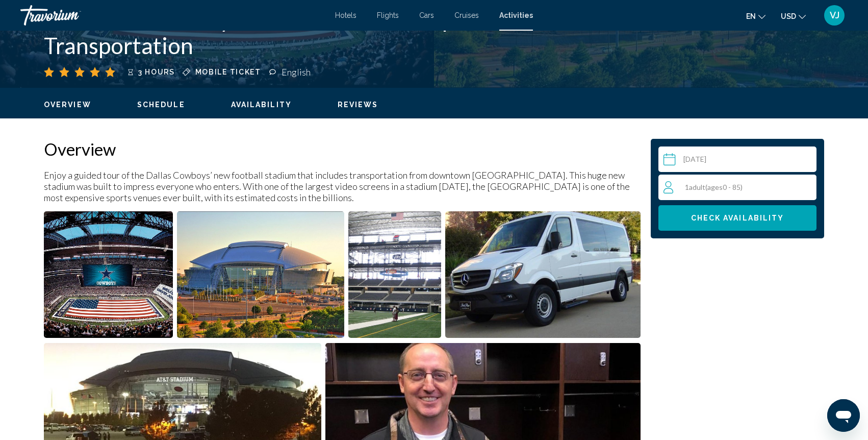 This screenshot has height=440, width=868. Describe the element at coordinates (737, 187) in the screenshot. I see `button: Travelers: 1 adult, 0 children` at that location.